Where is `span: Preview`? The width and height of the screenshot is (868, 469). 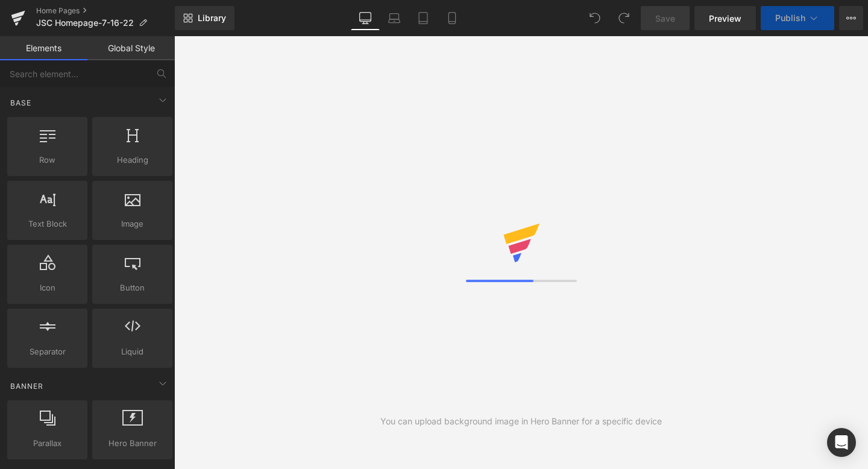 span: Preview is located at coordinates (725, 18).